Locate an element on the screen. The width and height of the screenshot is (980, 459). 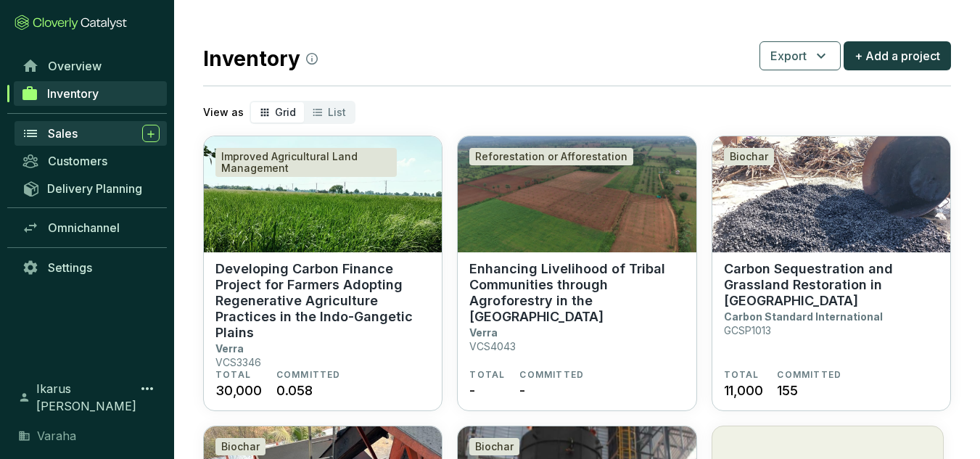
span: 11,000 is located at coordinates (744, 390).